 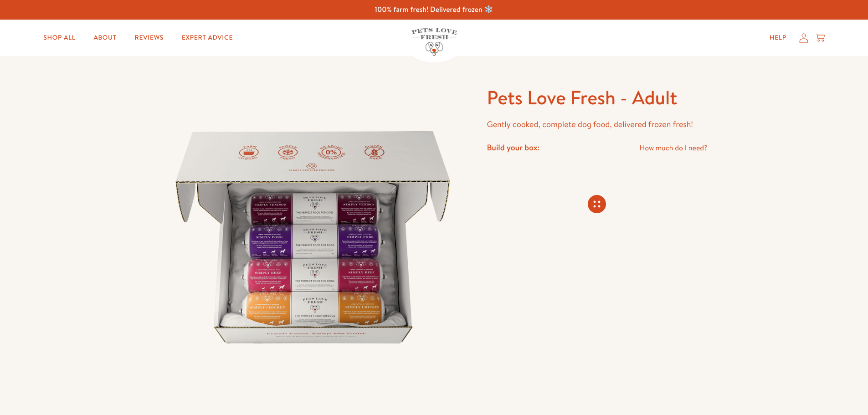 What do you see at coordinates (513, 148) in the screenshot?
I see `h4: Build your box:` at bounding box center [513, 148].